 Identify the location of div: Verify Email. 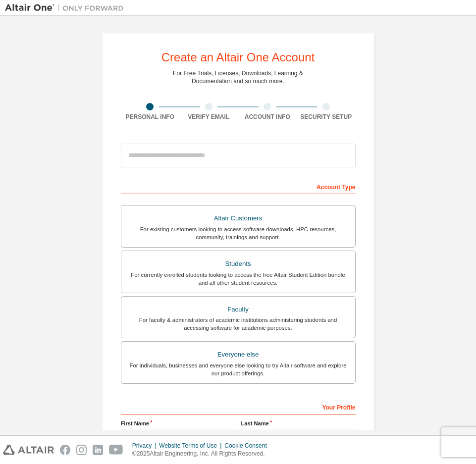
(209, 117).